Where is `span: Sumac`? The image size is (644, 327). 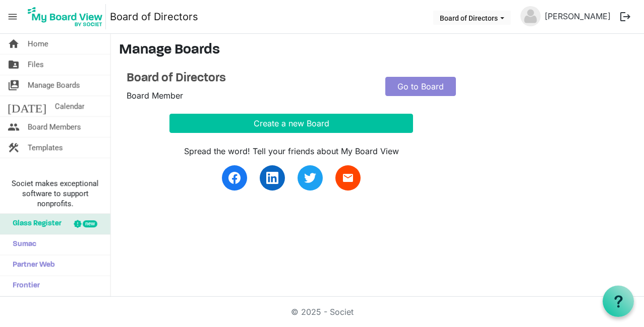
span: Sumac is located at coordinates (22, 244).